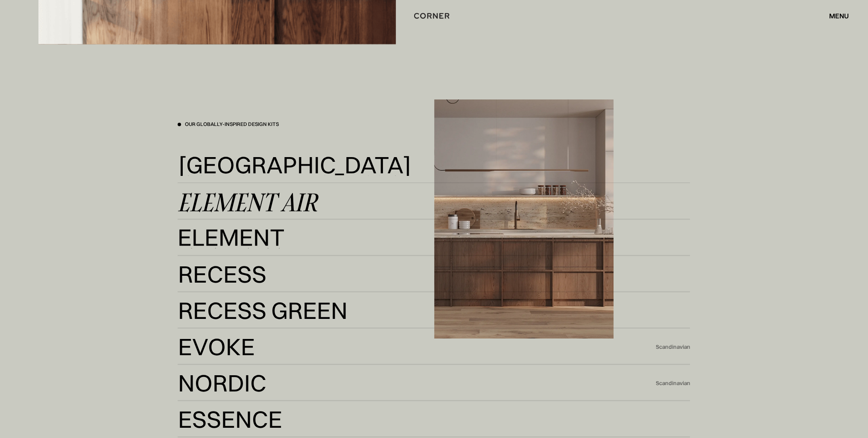 The height and width of the screenshot is (438, 868). Describe the element at coordinates (231, 124) in the screenshot. I see `div: Our globally-inspired design kits` at that location.